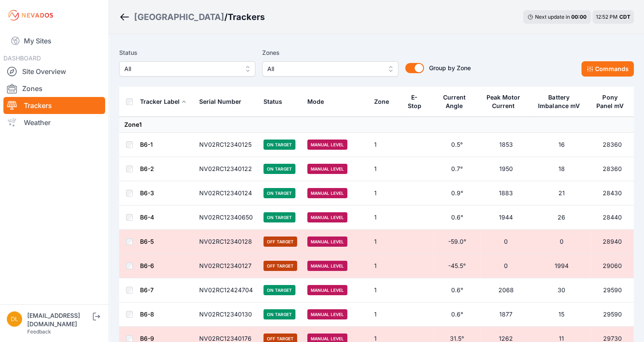  Describe the element at coordinates (147, 338) in the screenshot. I see `a: B6-9` at that location.